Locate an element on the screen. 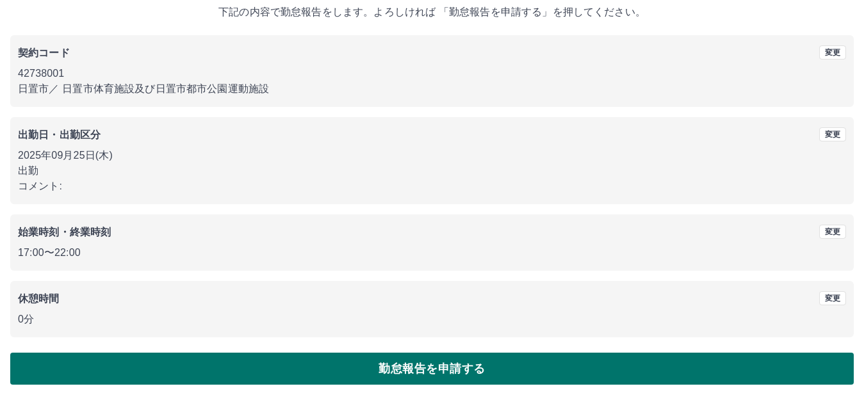  b: 出勤日・出勤区分 is located at coordinates (59, 134).